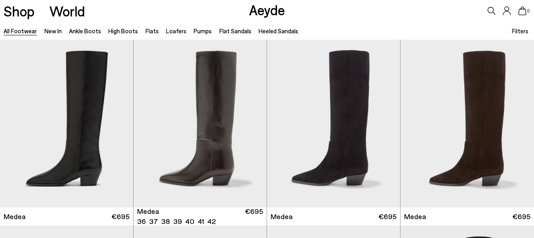  Describe the element at coordinates (67, 11) in the screenshot. I see `a: World` at that location.